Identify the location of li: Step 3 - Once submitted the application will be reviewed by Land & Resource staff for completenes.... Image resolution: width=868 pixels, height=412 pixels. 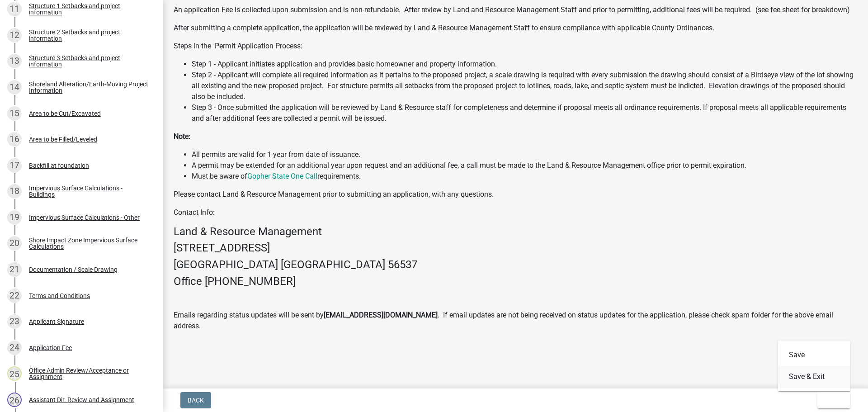
(524, 113).